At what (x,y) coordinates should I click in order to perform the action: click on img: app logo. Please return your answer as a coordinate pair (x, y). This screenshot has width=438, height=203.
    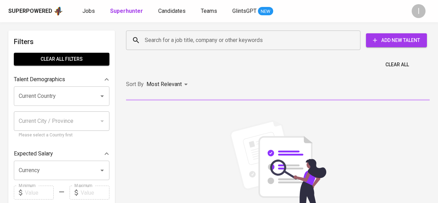
    Looking at the image, I should click on (58, 11).